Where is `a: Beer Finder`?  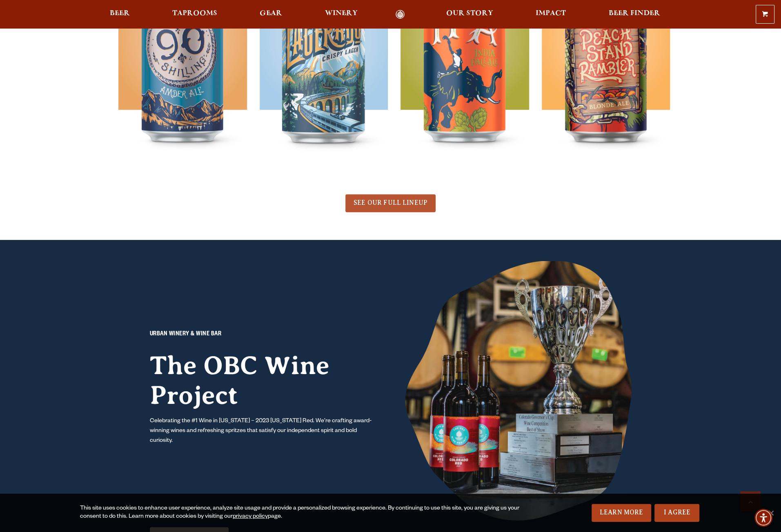
a: Beer Finder is located at coordinates (633, 14).